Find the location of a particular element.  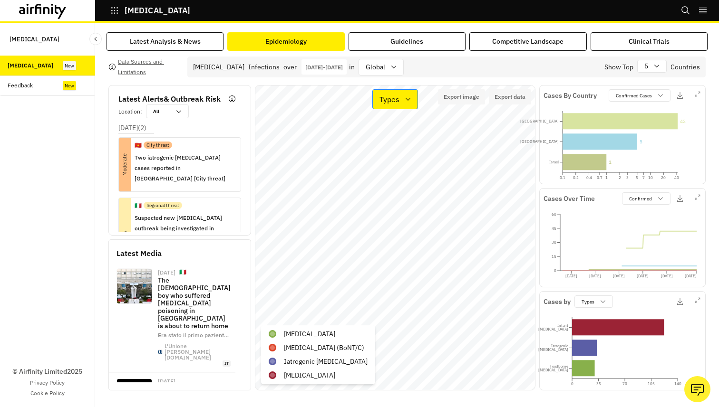

p: 5 is located at coordinates (646, 66).